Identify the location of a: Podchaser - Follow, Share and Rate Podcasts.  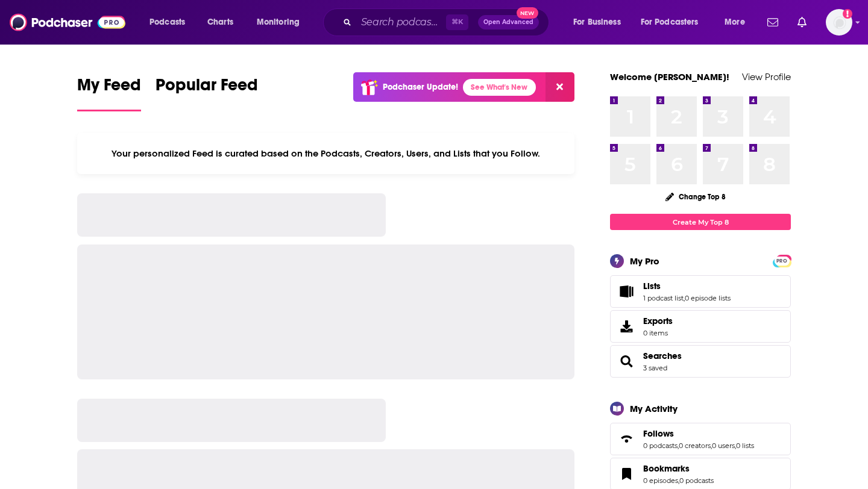
(68, 22).